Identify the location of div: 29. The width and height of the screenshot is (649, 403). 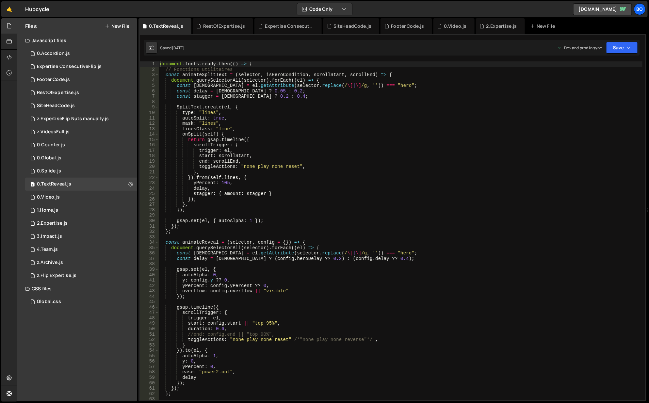
(149, 215).